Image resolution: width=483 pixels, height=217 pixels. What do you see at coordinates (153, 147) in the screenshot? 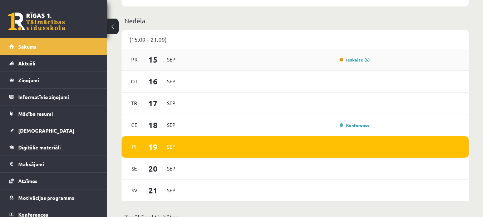
I see `span: 19` at bounding box center [153, 147].